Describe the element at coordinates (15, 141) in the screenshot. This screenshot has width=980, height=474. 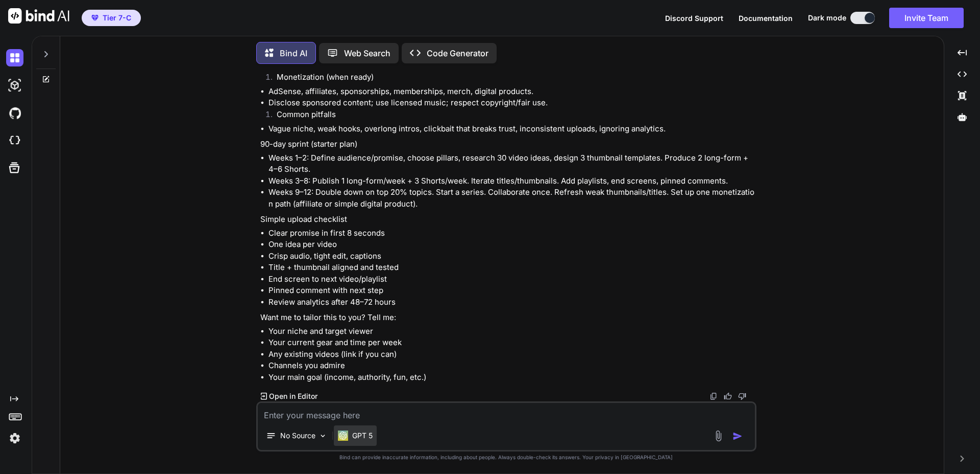
I see `img: cloudideIcon` at that location.